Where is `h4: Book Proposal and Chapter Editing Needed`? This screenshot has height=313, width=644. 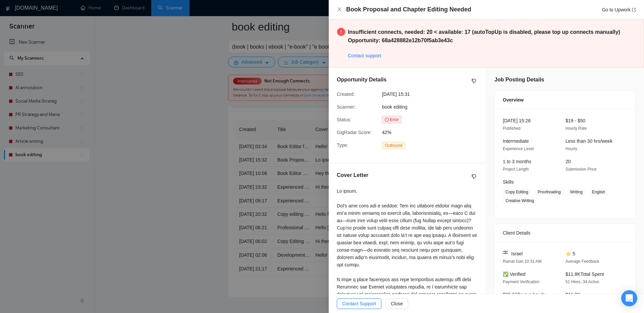 h4: Book Proposal and Chapter Editing Needed is located at coordinates (409, 9).